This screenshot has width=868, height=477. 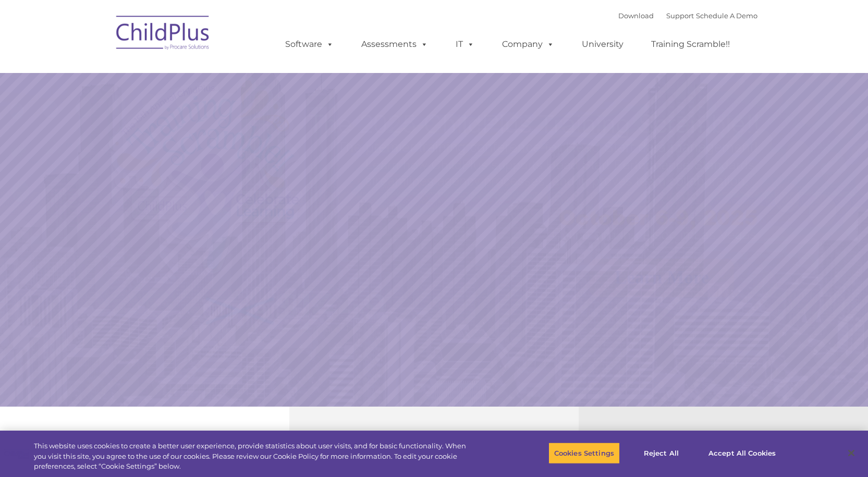 What do you see at coordinates (527, 44) in the screenshot?
I see `a: Company` at bounding box center [527, 44].